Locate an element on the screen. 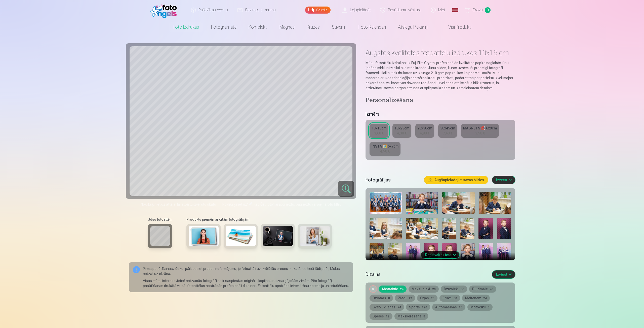 The height and width of the screenshot is (328, 644). span: 34 is located at coordinates (485, 298).